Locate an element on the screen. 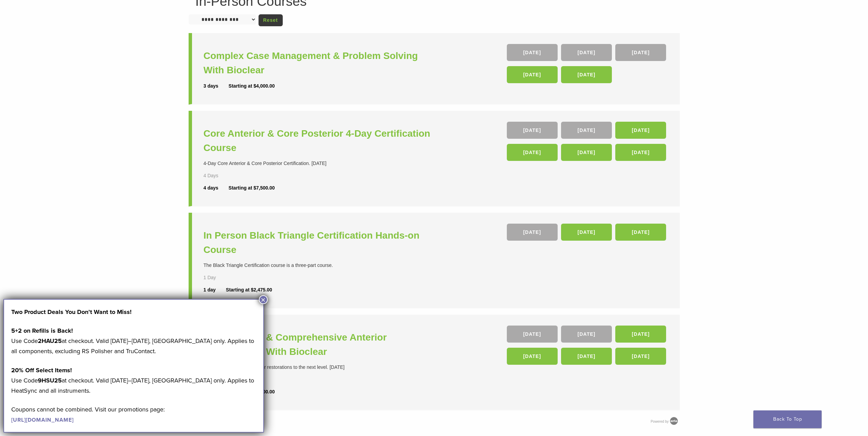 The image size is (868, 436). p: Coupons cannot be combined. Visit our promotions page: is located at coordinates (134, 414).